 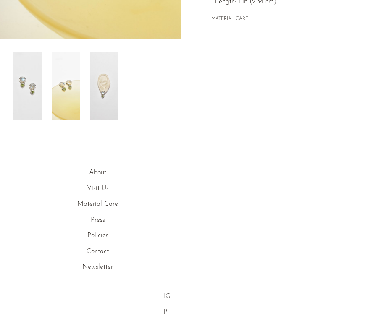 I want to click on a: IG, so click(x=167, y=297).